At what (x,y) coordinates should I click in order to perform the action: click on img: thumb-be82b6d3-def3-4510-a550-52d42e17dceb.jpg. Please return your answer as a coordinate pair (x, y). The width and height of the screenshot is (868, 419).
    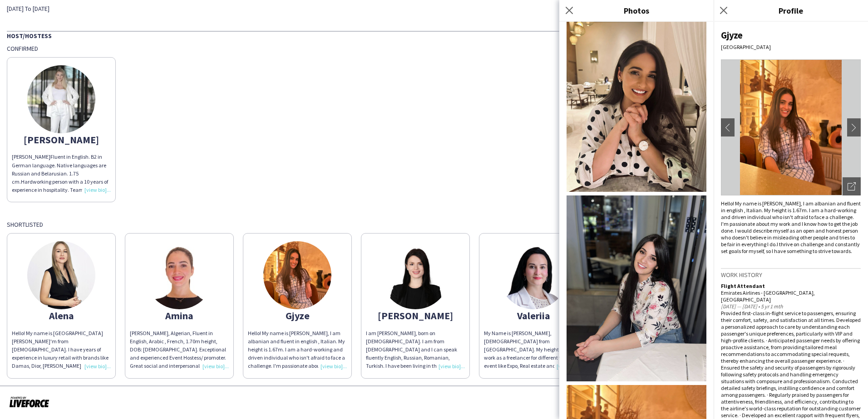
    Looking at the image, I should click on (298, 276).